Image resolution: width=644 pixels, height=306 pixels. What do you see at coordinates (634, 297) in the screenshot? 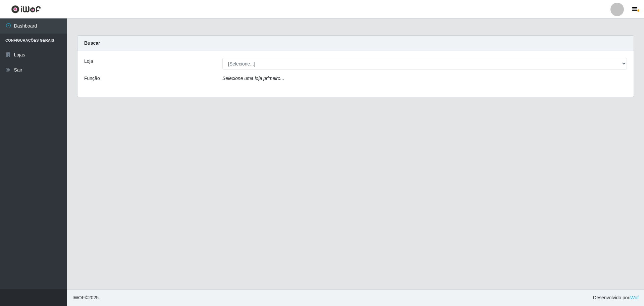
I see `a: iWof` at bounding box center [634, 297].